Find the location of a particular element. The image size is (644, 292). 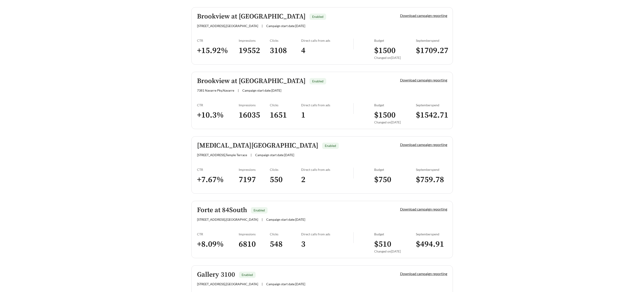

h3: 16035 is located at coordinates (254, 115).